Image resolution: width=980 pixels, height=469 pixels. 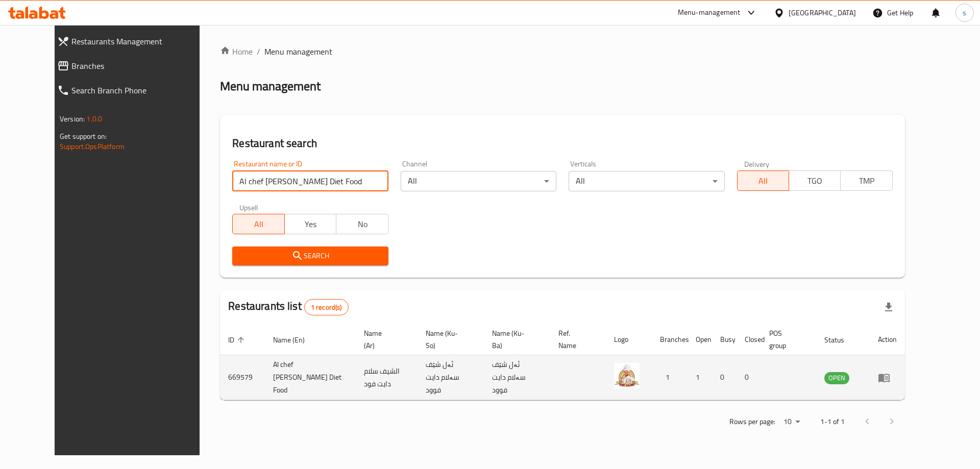 I want to click on a: Branches, so click(x=134, y=66).